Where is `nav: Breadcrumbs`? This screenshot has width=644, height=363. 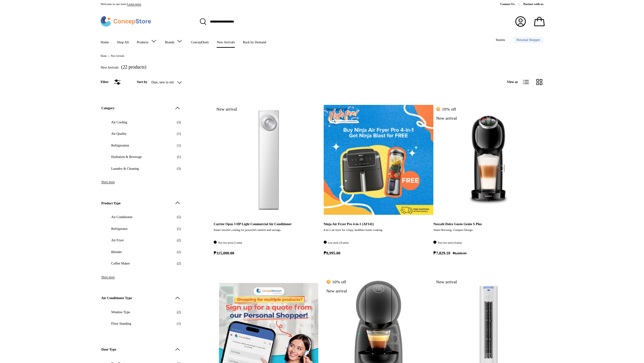
nav: Breadcrumbs is located at coordinates (322, 56).